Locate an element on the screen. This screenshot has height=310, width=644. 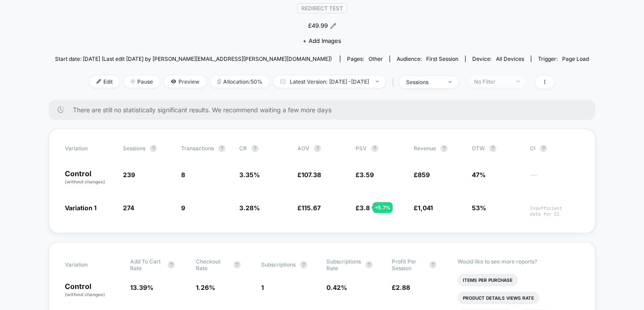
span: Subscriptions Rate is located at coordinates (344, 265).